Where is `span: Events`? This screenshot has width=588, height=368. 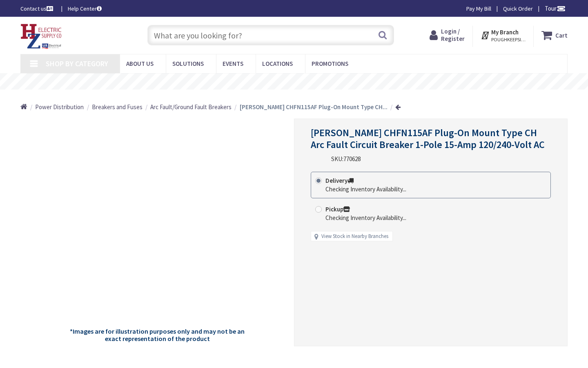
span: Events is located at coordinates (233, 63).